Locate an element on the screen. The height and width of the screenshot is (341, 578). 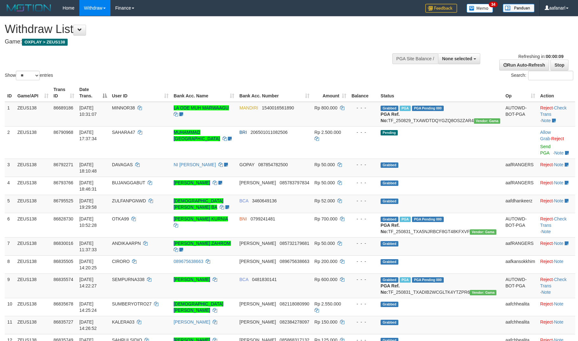
a: LA ODE MUH MARWAAGU is located at coordinates (201, 108).